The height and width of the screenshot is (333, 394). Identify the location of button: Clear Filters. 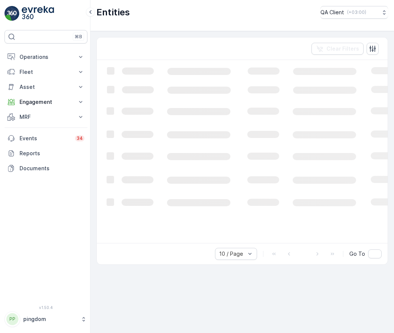
(338, 49).